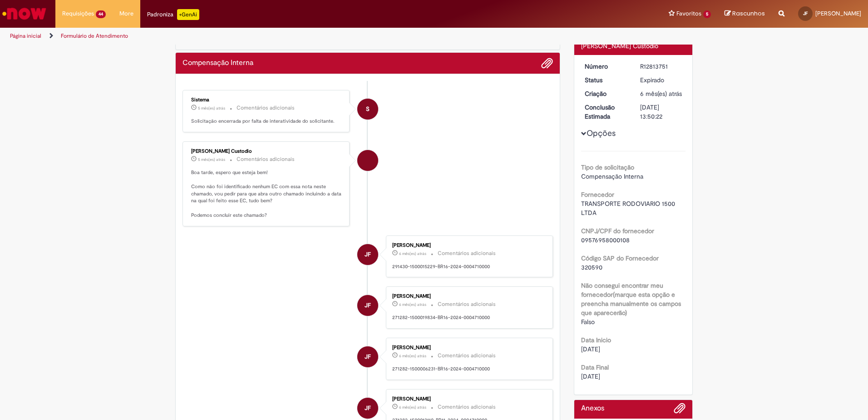  What do you see at coordinates (24, 14) in the screenshot?
I see `img: ServiceNow` at bounding box center [24, 14].